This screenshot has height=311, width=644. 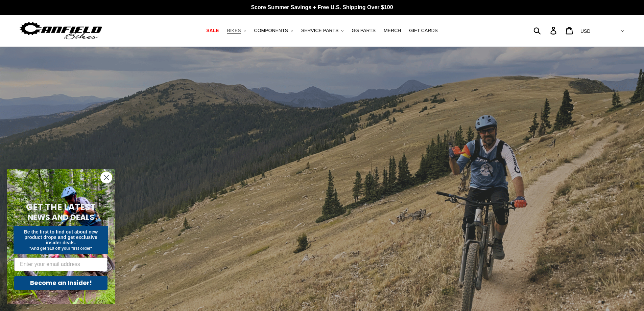 What do you see at coordinates (234, 31) in the screenshot?
I see `span: BIKES` at bounding box center [234, 31].